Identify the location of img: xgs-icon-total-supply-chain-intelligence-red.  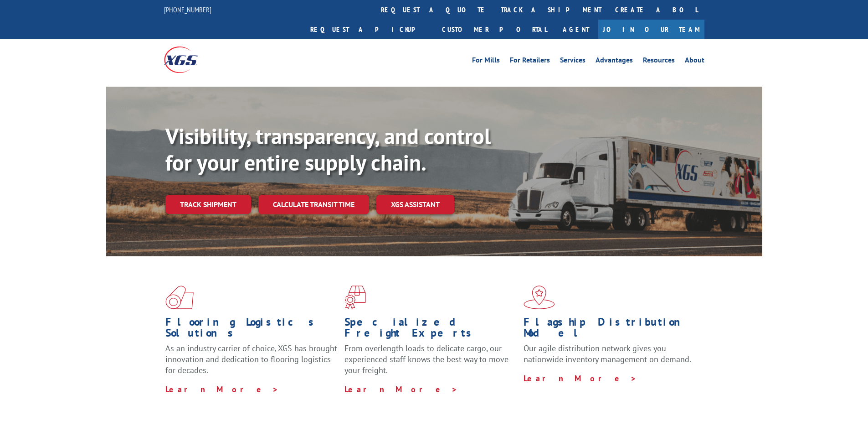
(179, 297).